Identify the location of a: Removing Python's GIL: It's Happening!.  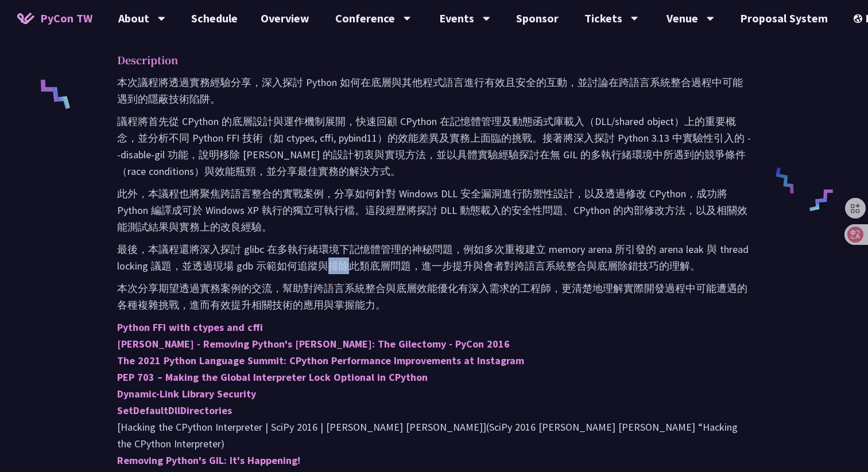
(208, 460).